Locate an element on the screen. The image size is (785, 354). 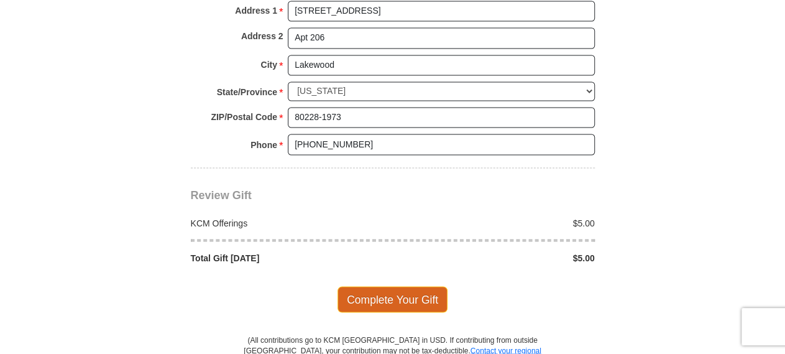
span: Complete Your Gift is located at coordinates (392, 299).